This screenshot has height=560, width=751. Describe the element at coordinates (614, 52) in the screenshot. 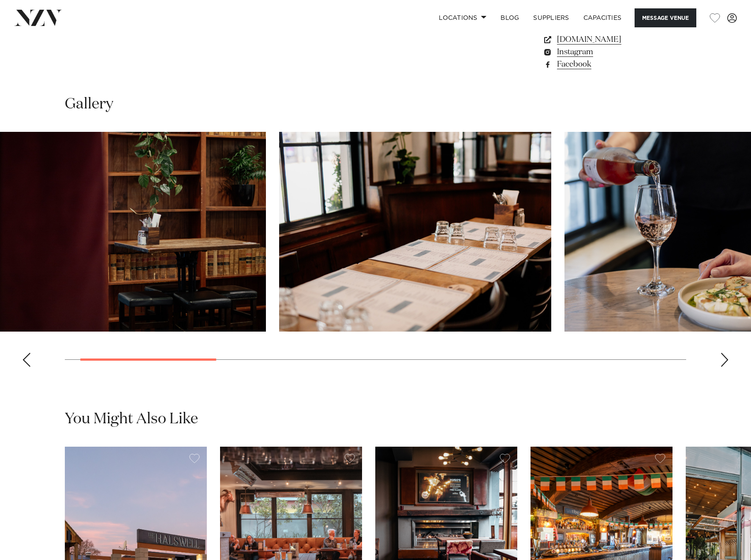

I see `a: Instagram` at that location.